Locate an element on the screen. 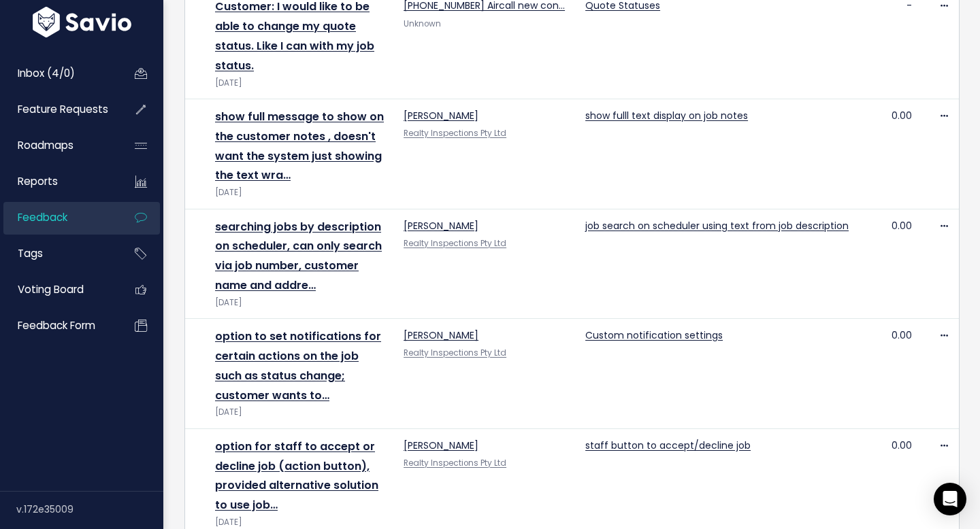  span: Roadmaps is located at coordinates (46, 145).